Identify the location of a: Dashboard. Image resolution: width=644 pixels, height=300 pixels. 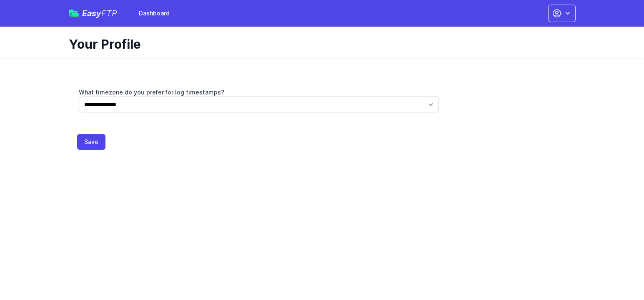
(154, 14).